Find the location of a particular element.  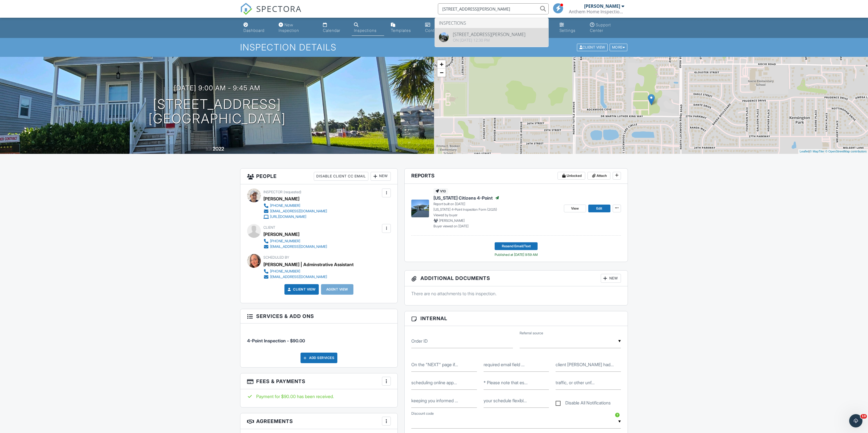

label: Disable All Notifications is located at coordinates (583, 404).